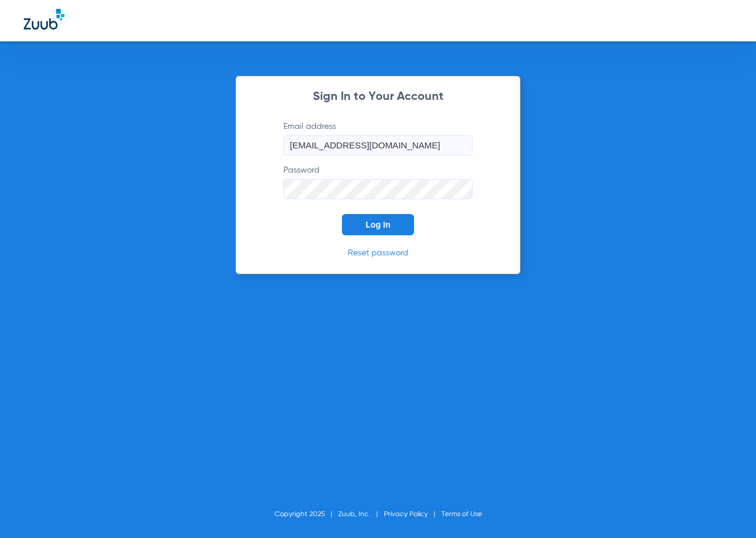 This screenshot has height=538, width=756. Describe the element at coordinates (405, 514) in the screenshot. I see `a: Privacy Policy` at that location.